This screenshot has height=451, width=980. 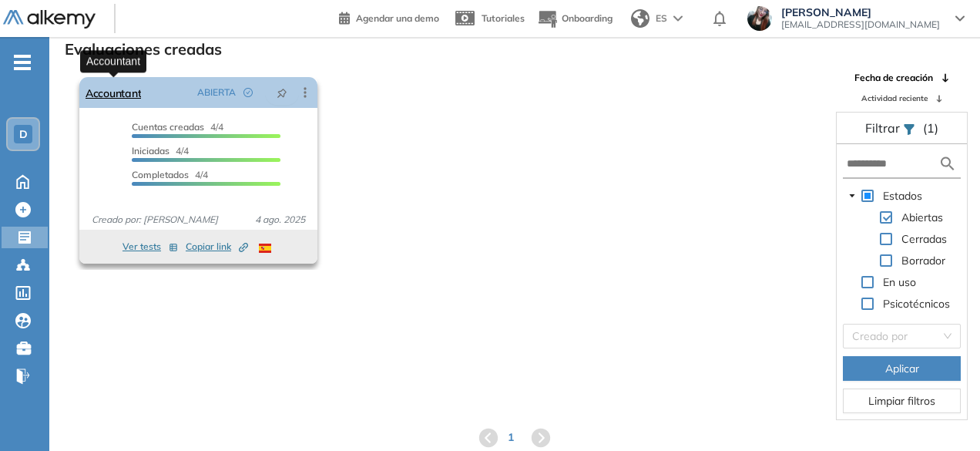 What do you see at coordinates (661, 18) in the screenshot?
I see `span: ES` at bounding box center [661, 18].